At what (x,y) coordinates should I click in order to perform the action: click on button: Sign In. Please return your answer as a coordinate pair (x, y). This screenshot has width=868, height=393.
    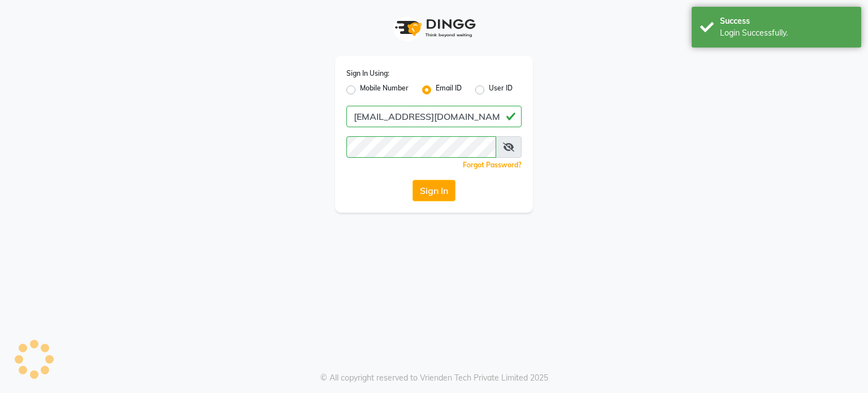
    Looking at the image, I should click on (434, 190).